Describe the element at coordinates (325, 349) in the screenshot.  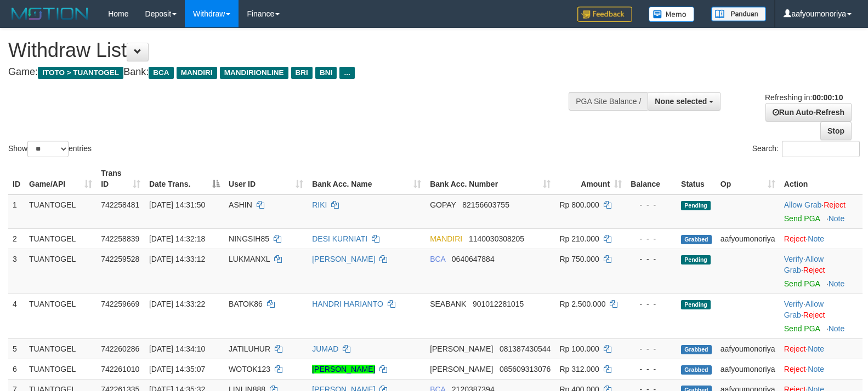
I see `a: JUMAD` at that location.